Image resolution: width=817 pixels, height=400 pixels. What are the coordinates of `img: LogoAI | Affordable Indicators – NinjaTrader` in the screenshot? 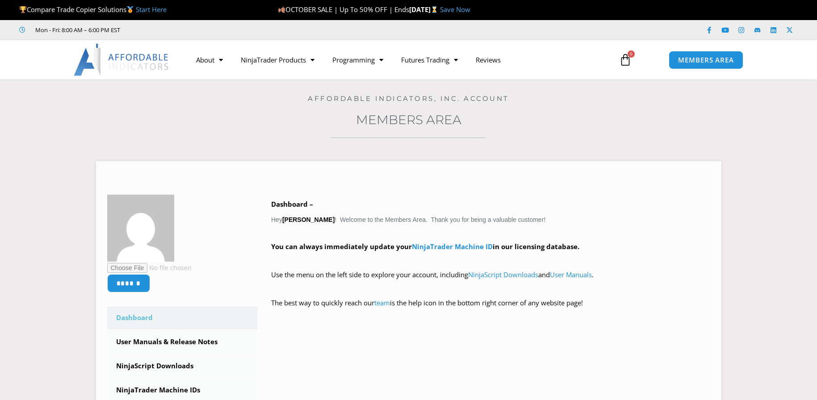 It's located at (121, 60).